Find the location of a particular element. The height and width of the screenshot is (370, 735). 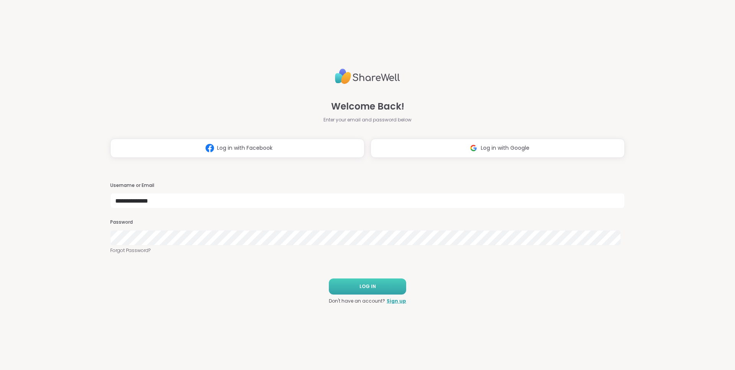

h3: Password is located at coordinates (367, 222).